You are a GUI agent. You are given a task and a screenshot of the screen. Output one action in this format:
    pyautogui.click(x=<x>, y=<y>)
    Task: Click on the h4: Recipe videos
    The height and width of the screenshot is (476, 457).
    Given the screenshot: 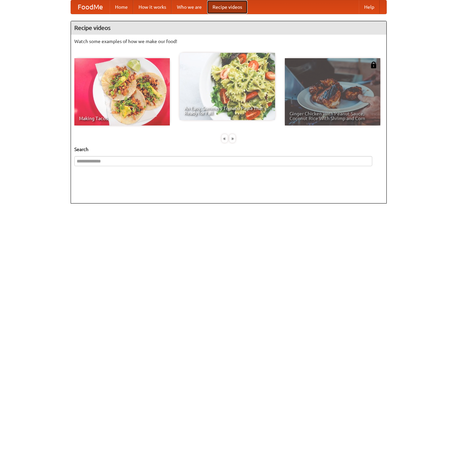 What is the action you would take?
    pyautogui.click(x=229, y=28)
    